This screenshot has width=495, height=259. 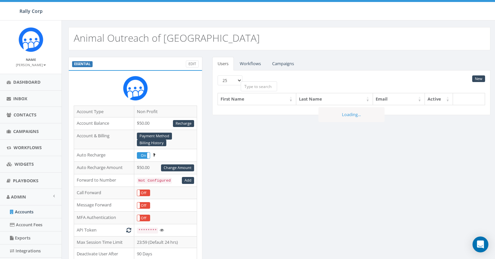 I want to click on th: Email, so click(x=399, y=99).